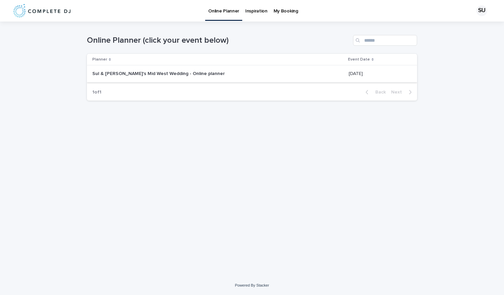  I want to click on div: Search, so click(385, 40).